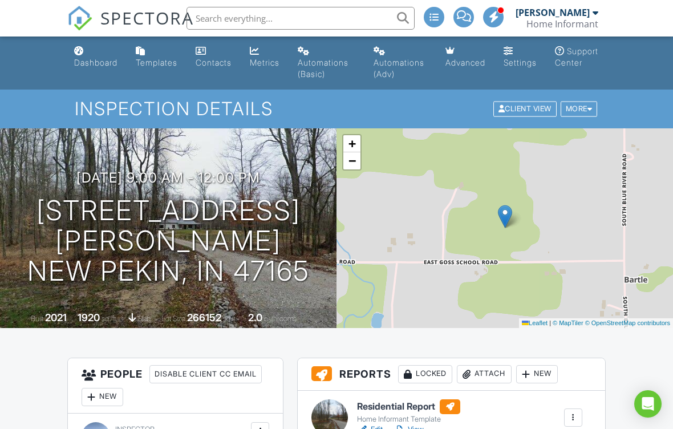 This screenshot has height=429, width=673. What do you see at coordinates (579, 109) in the screenshot?
I see `div: More` at bounding box center [579, 109].